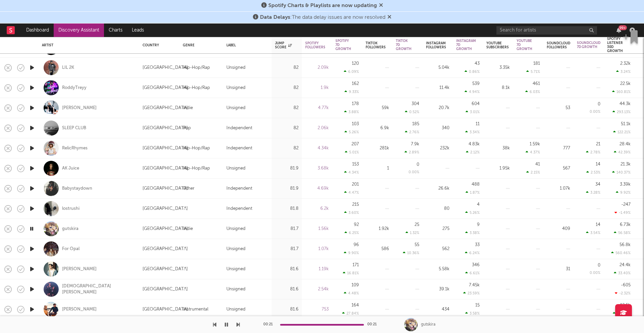  I want to click on div: 2.15 %, so click(533, 172).